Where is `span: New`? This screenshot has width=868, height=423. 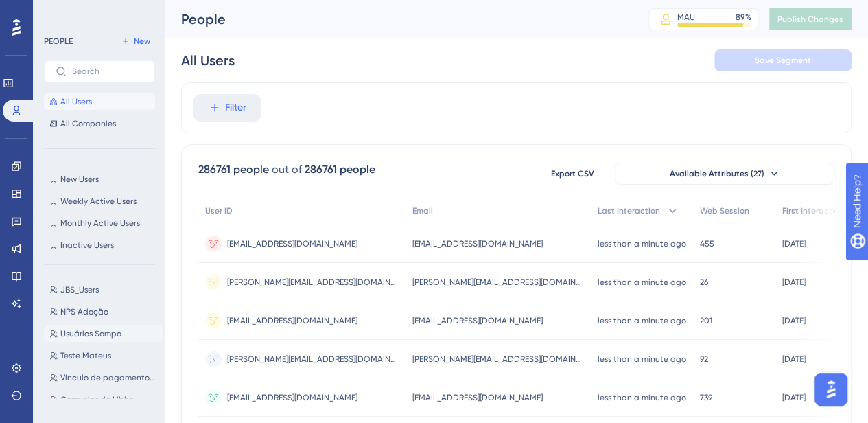
span: New is located at coordinates (142, 41).